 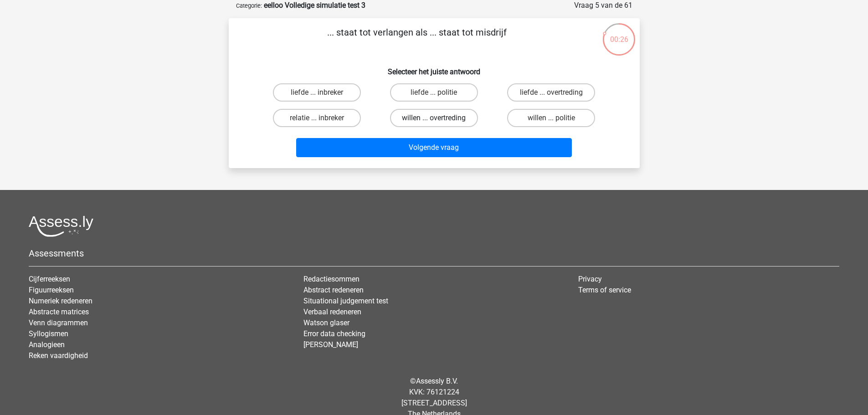 I want to click on label: willen ... overtreding, so click(x=434, y=118).